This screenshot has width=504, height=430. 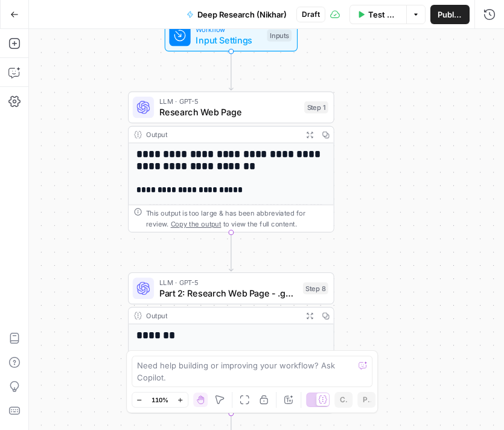 I want to click on div: Step 8, so click(x=316, y=289).